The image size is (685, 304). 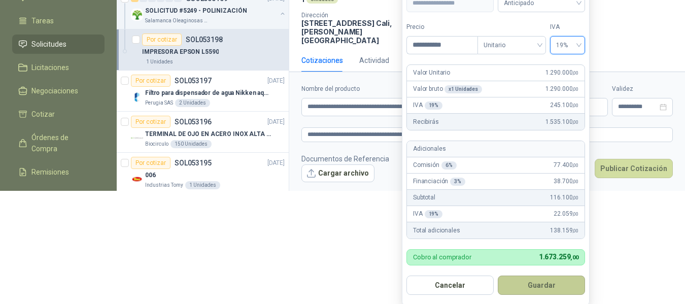 What do you see at coordinates (424, 197) in the screenshot?
I see `p: Subtotal` at bounding box center [424, 197].